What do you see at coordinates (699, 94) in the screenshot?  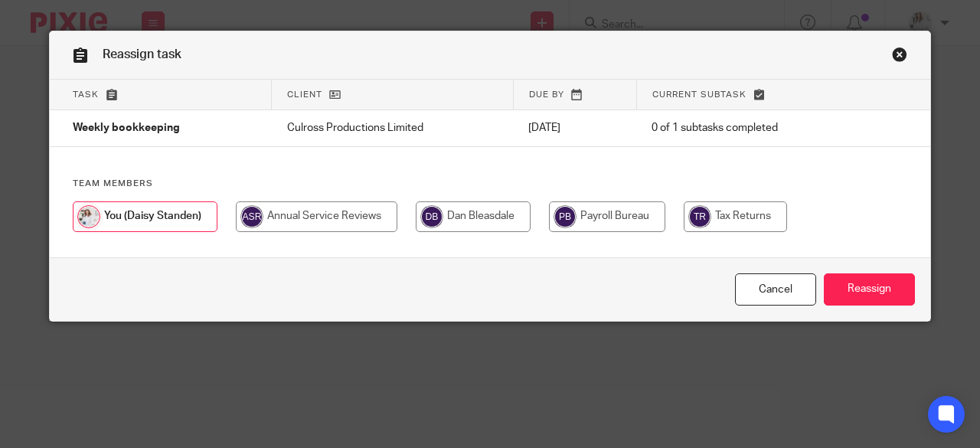 I see `span: Current subtask` at bounding box center [699, 94].